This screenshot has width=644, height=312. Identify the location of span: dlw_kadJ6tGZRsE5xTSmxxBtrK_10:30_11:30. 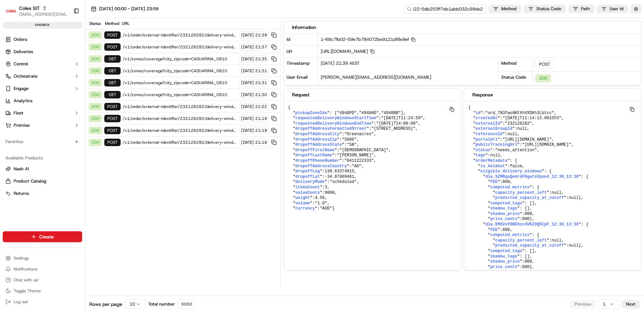
(532, 272).